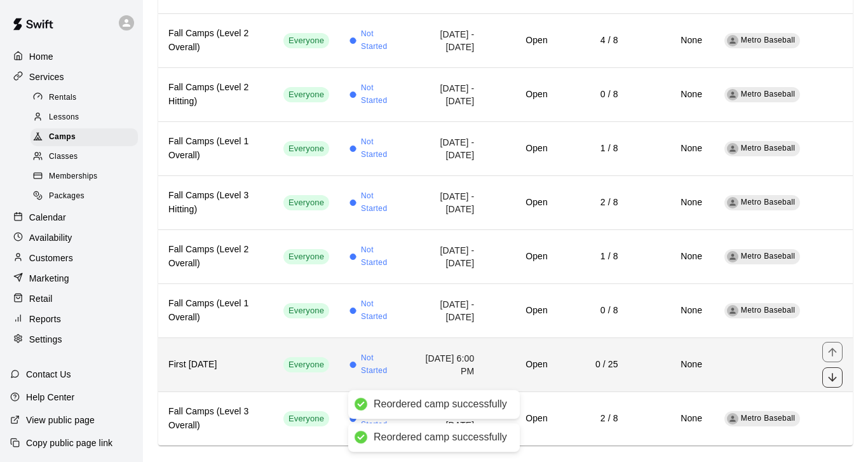 This screenshot has height=462, width=868. I want to click on div: Reports, so click(71, 319).